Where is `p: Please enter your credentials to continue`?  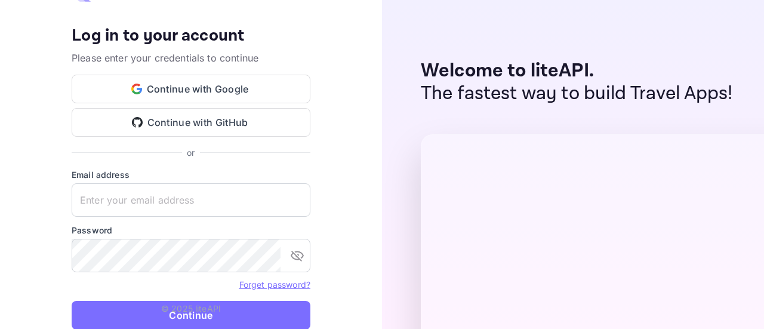 p: Please enter your credentials to continue is located at coordinates (191, 58).